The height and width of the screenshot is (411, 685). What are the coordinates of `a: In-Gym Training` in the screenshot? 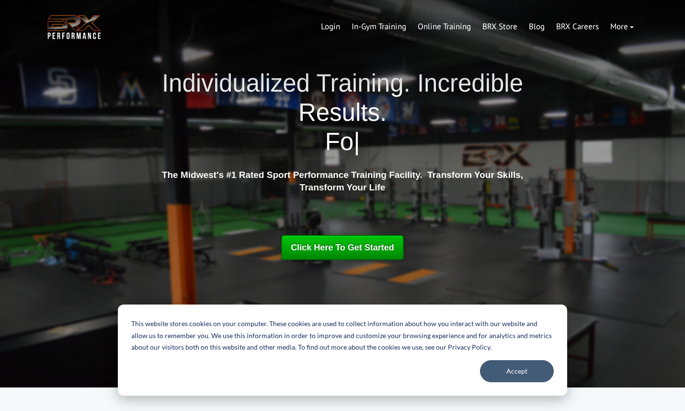 It's located at (379, 27).